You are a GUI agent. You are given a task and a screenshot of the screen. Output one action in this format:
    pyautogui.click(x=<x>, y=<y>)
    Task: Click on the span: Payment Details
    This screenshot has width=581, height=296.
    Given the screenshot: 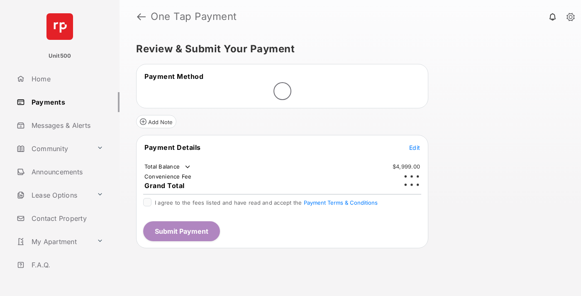 What is the action you would take?
    pyautogui.click(x=173, y=147)
    